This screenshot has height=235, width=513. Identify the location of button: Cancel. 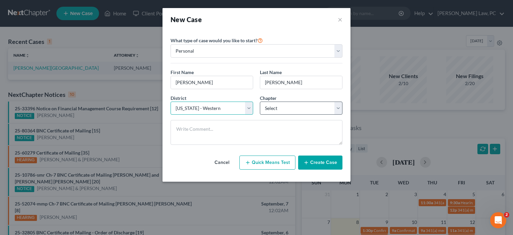
(222, 163).